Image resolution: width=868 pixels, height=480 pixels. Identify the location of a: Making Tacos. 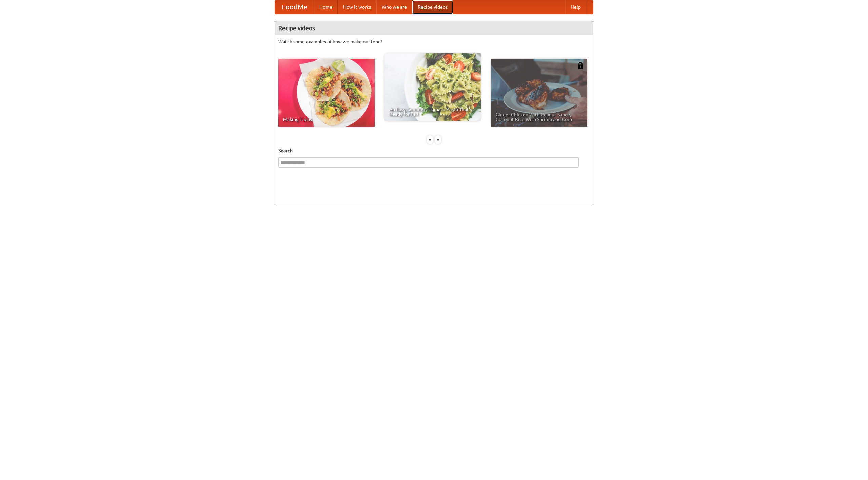
(326, 93).